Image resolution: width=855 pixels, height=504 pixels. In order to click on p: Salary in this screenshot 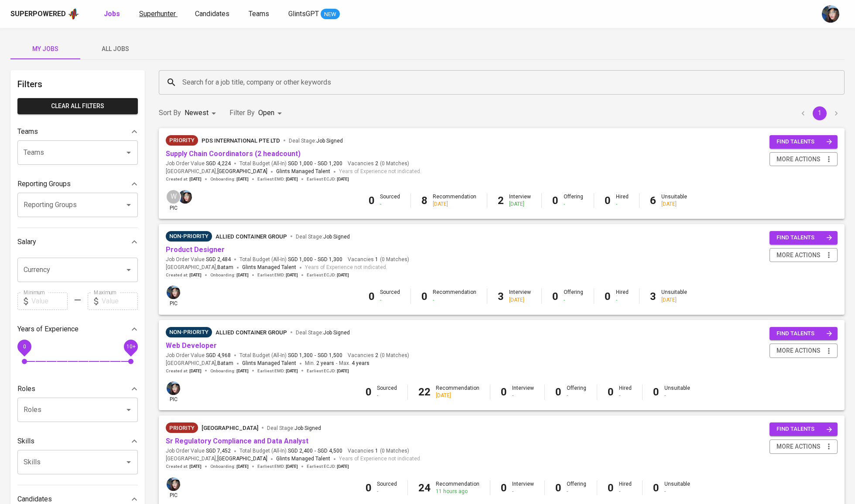, I will do `click(27, 242)`.